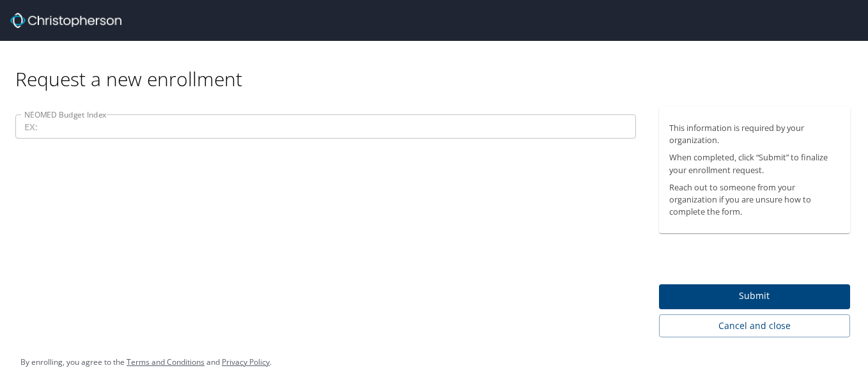 Image resolution: width=868 pixels, height=391 pixels. I want to click on p: When completed, click “Submit” to finalize your enrollment request., so click(755, 164).